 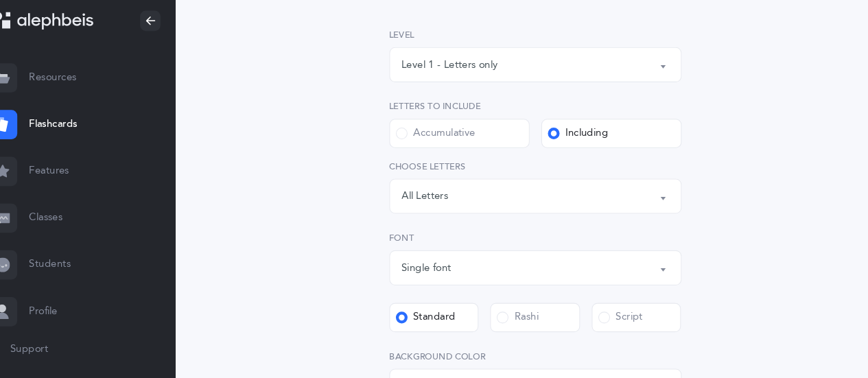 I want to click on div: Including, so click(x=570, y=137).